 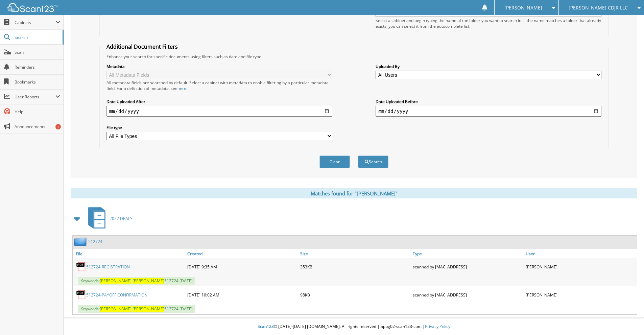 I want to click on a: Type, so click(x=467, y=253).